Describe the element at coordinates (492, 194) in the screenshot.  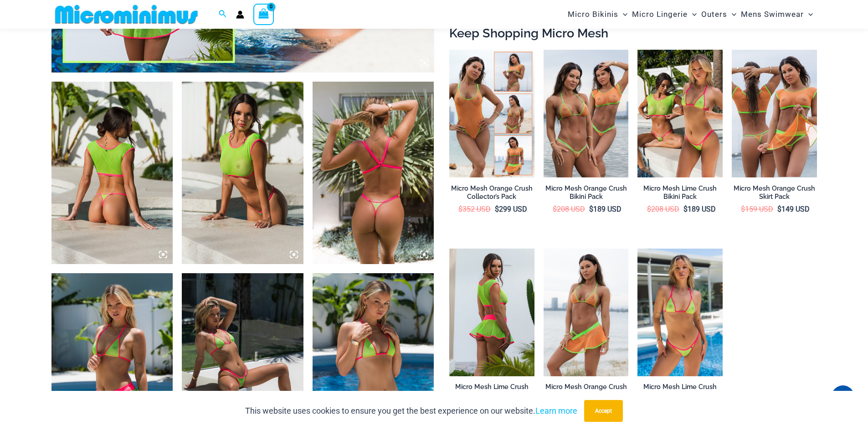
I see `a: Micro Mesh Orange Crush Collector’s Pack` at that location.